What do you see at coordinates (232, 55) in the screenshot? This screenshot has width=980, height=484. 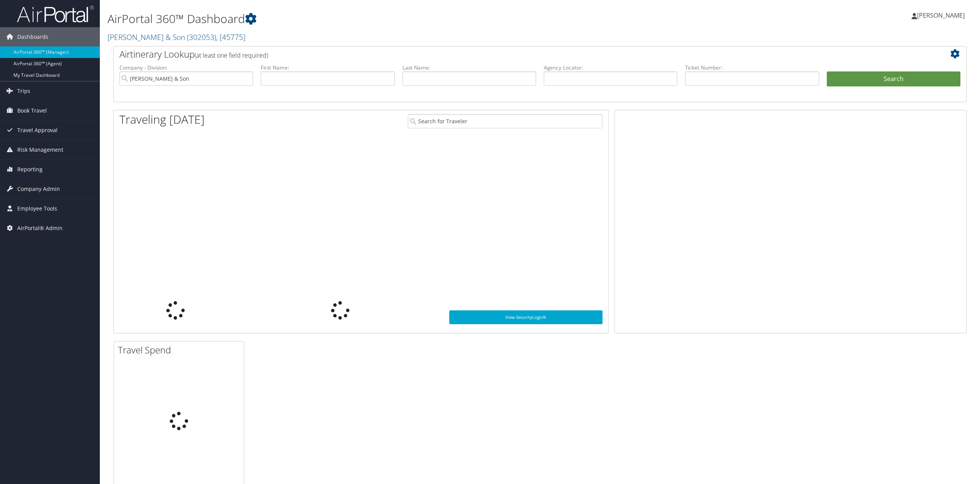 I see `span: (at least one field required)` at bounding box center [232, 55].